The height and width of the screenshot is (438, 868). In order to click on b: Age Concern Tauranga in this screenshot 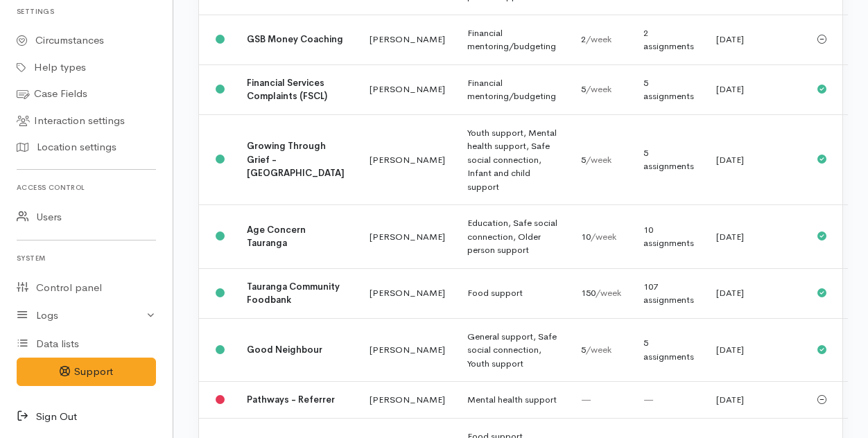, I will do `click(276, 236)`.